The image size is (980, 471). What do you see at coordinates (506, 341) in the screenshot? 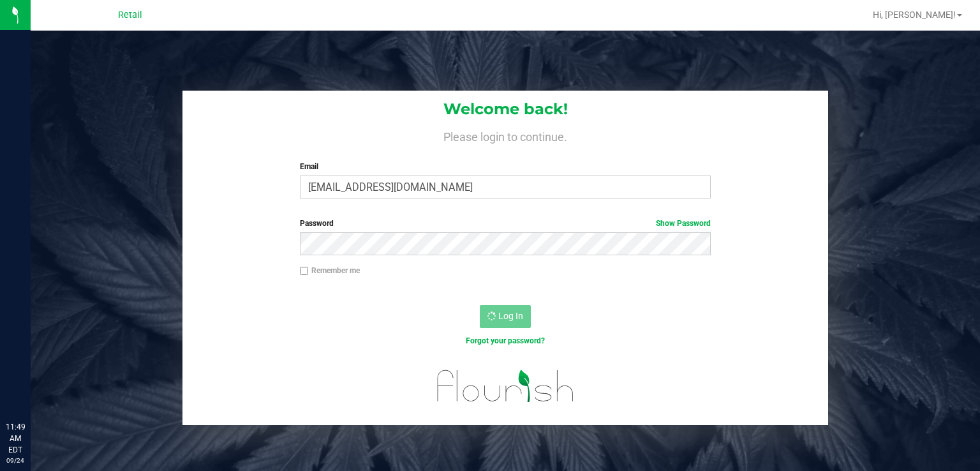
I see `a: Forgot your password?` at bounding box center [506, 341].